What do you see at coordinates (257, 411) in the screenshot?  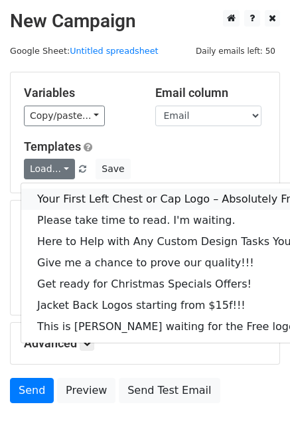 I see `div: Chat Widget` at bounding box center [257, 411].